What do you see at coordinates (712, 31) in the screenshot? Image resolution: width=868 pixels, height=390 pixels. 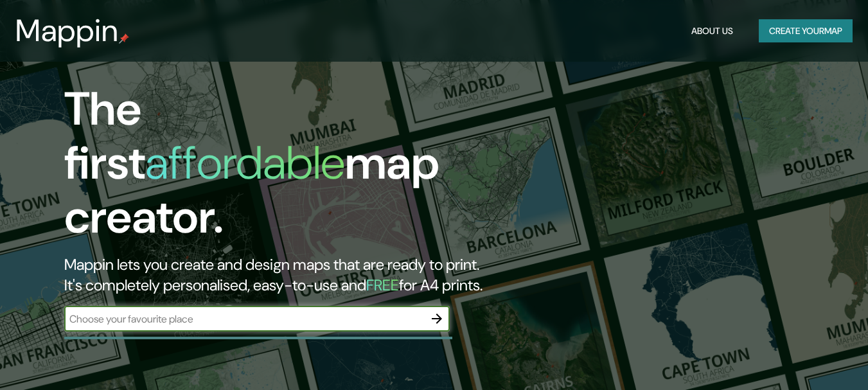 I see `button: About Us` at bounding box center [712, 31].